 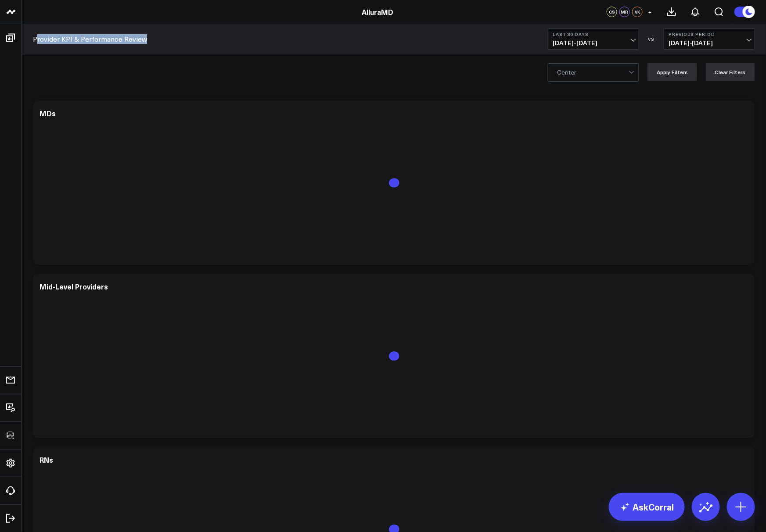 I want to click on a: AskCorral, so click(x=647, y=507).